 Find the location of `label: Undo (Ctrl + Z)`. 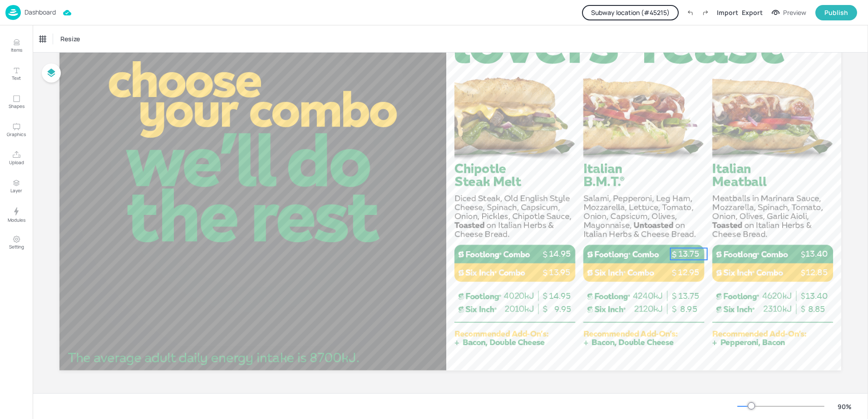

label: Undo (Ctrl + Z) is located at coordinates (690, 13).